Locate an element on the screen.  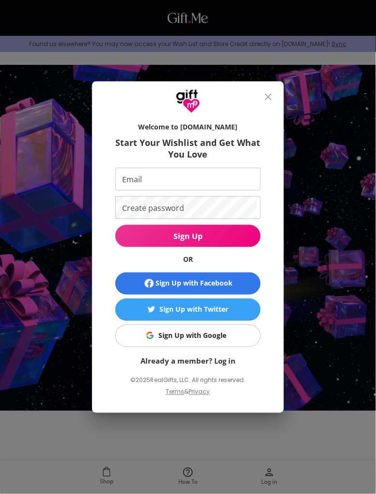
button: Sign Up with GoogleSign Up with Google is located at coordinates (188, 336).